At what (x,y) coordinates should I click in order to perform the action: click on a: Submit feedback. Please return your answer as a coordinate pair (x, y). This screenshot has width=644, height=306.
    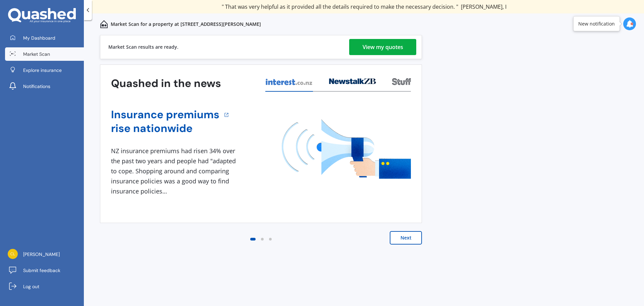
    Looking at the image, I should click on (44, 270).